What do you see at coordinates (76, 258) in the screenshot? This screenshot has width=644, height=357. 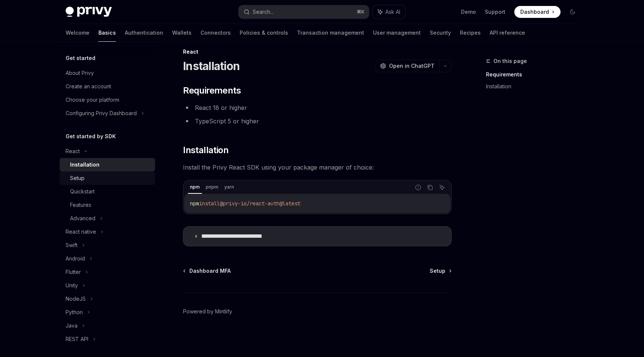 I see `div: Android` at bounding box center [76, 258].